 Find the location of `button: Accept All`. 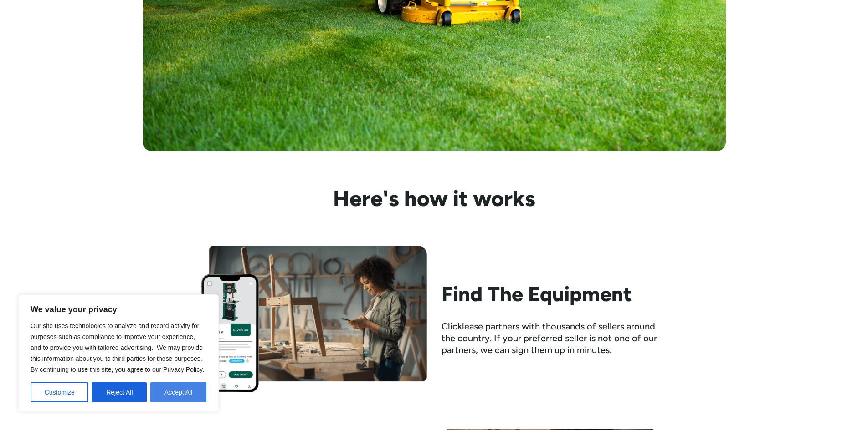

button: Accept All is located at coordinates (178, 392).